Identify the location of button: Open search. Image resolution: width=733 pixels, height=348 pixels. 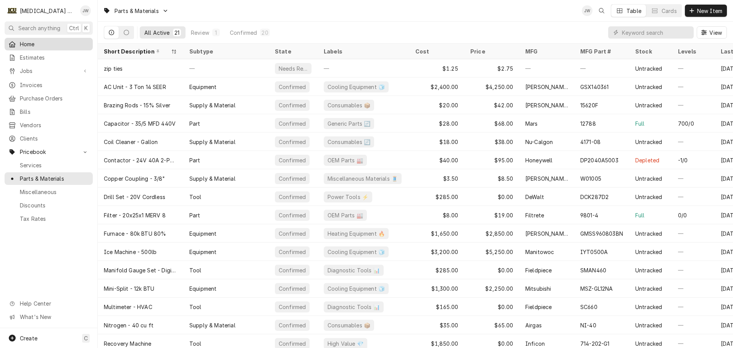
(602, 11).